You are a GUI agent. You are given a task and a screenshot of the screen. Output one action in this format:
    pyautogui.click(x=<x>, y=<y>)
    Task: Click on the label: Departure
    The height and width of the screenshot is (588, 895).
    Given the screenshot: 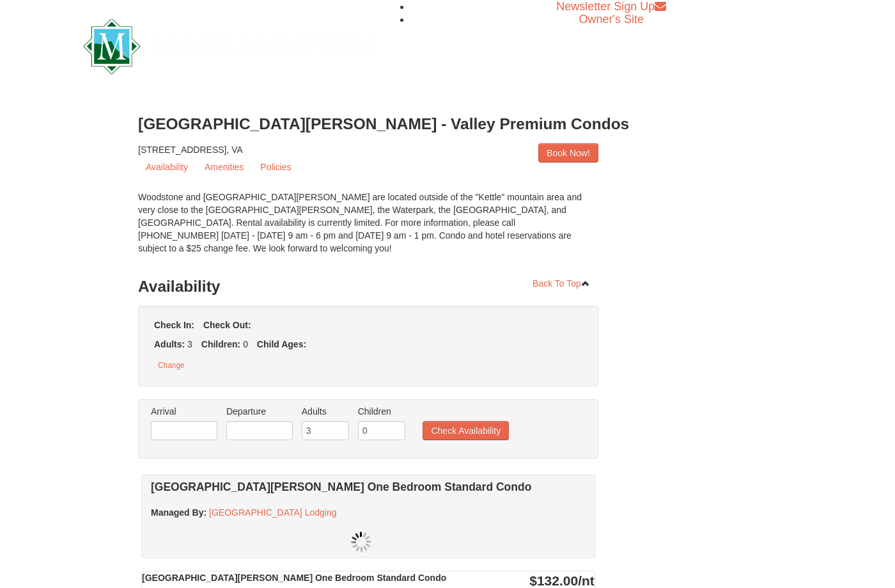 What is the action you would take?
    pyautogui.click(x=259, y=411)
    